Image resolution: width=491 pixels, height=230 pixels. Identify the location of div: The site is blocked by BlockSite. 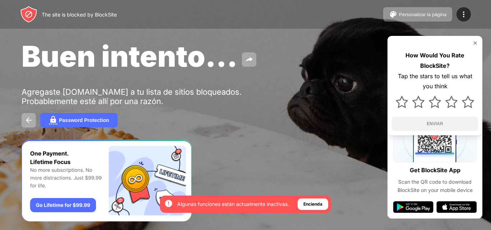
(79, 14).